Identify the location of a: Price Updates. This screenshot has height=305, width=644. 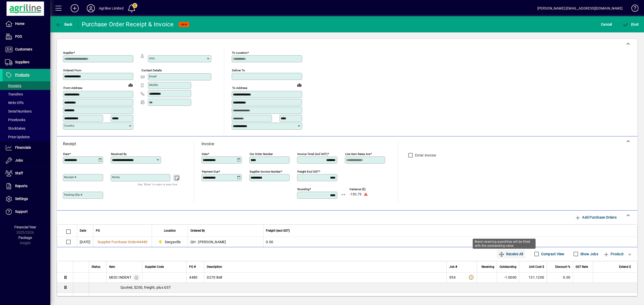
(26, 137).